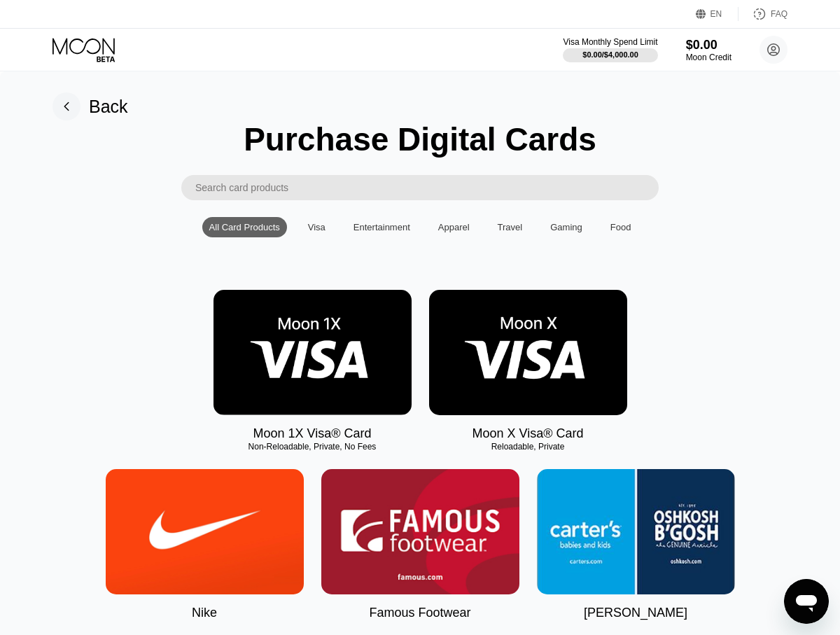 The image size is (840, 635). What do you see at coordinates (381, 226) in the screenshot?
I see `div: Entertainment` at bounding box center [381, 226].